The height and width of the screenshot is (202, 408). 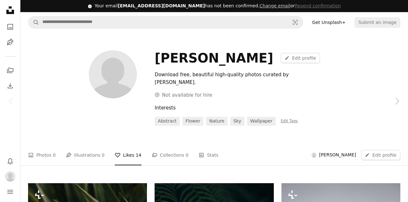 What do you see at coordinates (10, 27) in the screenshot?
I see `a: Photos` at bounding box center [10, 27].